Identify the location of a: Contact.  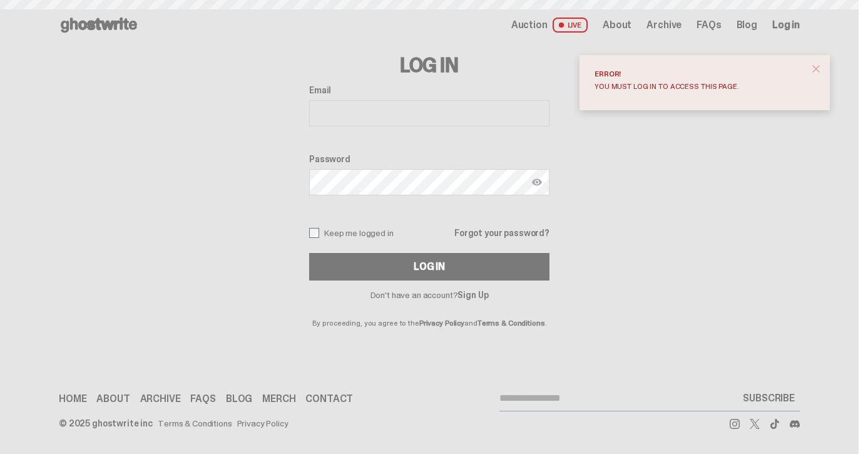
(329, 399).